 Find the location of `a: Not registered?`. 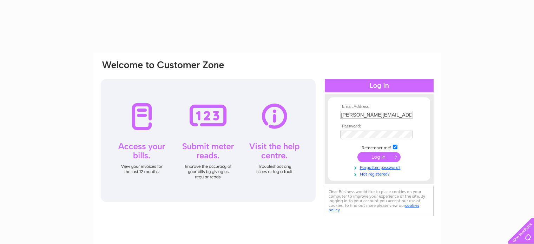

a: Not registered? is located at coordinates (380, 174).